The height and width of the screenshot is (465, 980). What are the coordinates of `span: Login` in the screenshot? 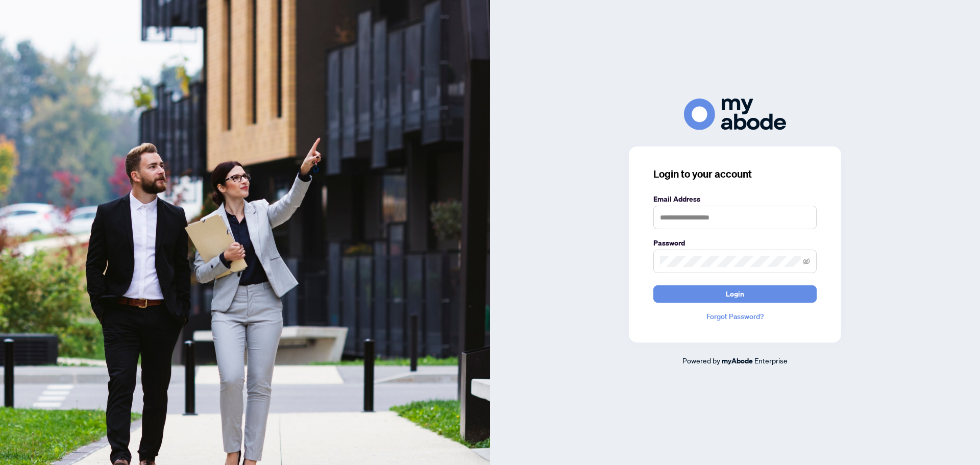 It's located at (735, 294).